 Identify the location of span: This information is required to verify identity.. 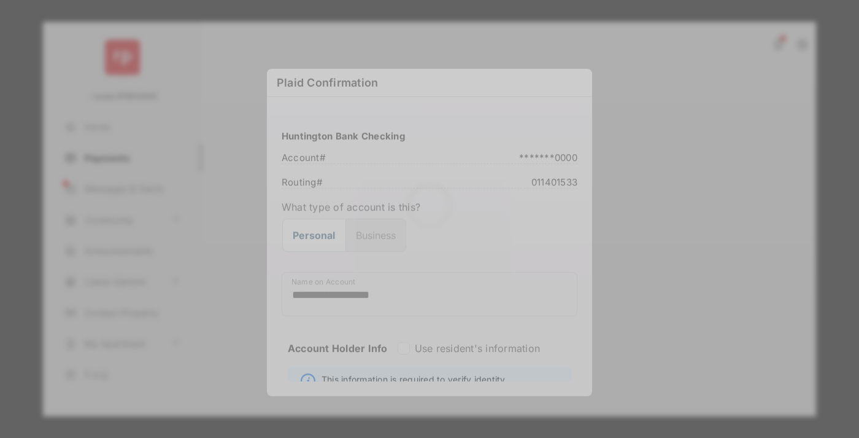
(414, 381).